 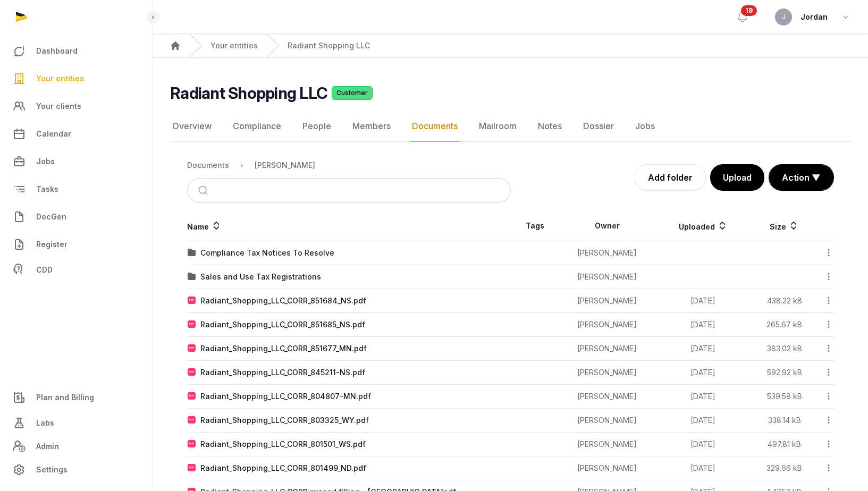 What do you see at coordinates (785, 373) in the screenshot?
I see `td: 592.92 kB` at bounding box center [785, 373].